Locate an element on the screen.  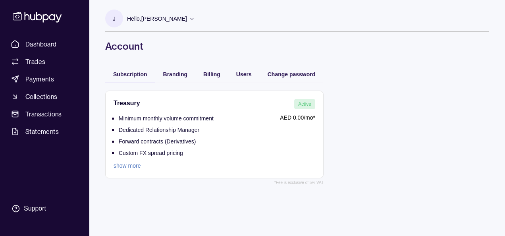
a: Payments is located at coordinates (44, 79).